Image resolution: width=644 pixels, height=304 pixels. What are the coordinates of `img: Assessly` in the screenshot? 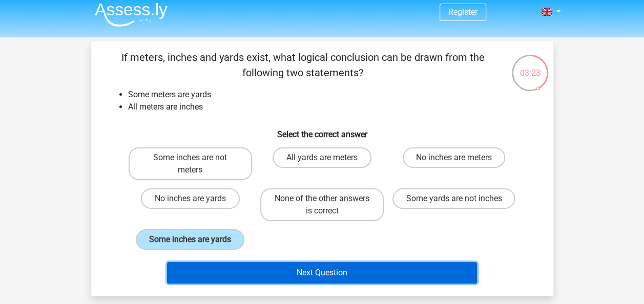 It's located at (131, 14).